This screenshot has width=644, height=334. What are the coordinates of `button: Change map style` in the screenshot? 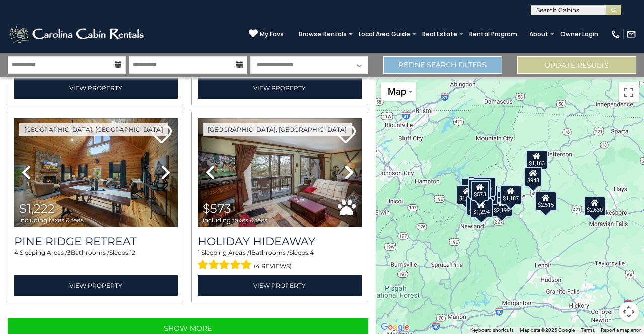 It's located at (399, 92).